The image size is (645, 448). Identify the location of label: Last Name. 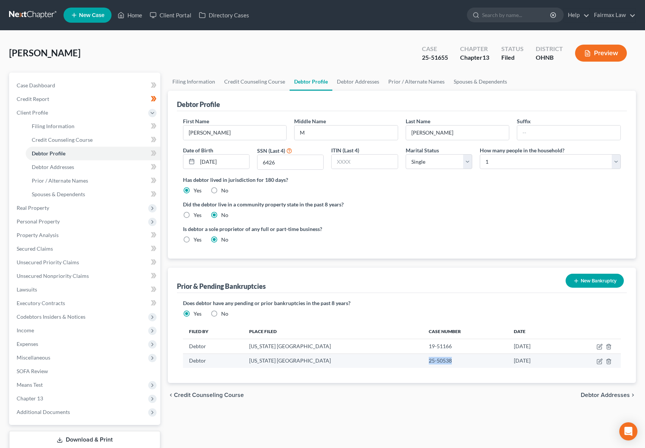
(418, 121).